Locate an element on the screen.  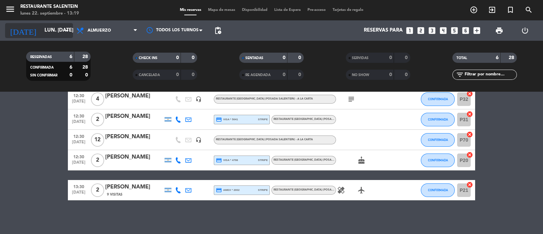
div: Restaurante Salentein is located at coordinates (50, 7).